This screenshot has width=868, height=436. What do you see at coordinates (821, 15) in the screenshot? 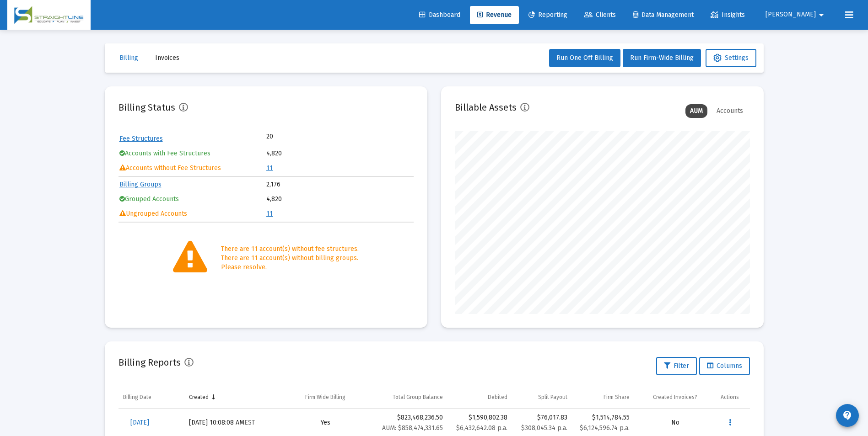
I see `mat-icon: arrow_drop_down` at bounding box center [821, 15].